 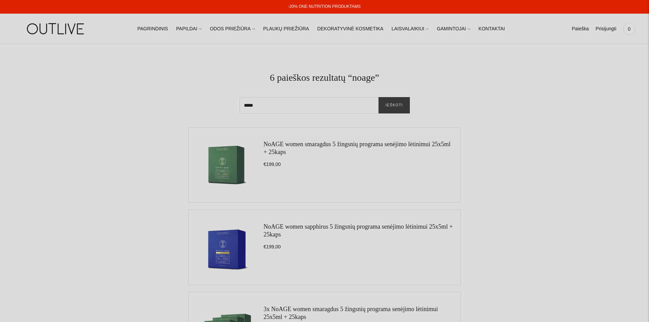 What do you see at coordinates (580, 29) in the screenshot?
I see `a: Paieška` at bounding box center [580, 29].